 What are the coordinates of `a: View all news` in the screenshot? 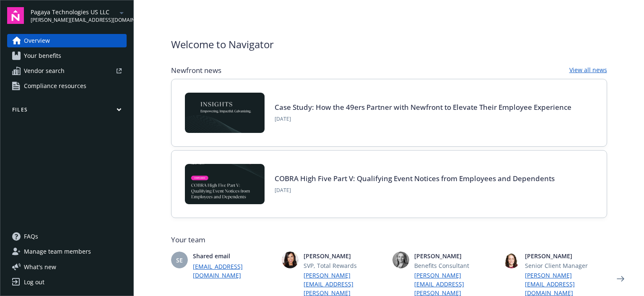 It's located at (588, 70).